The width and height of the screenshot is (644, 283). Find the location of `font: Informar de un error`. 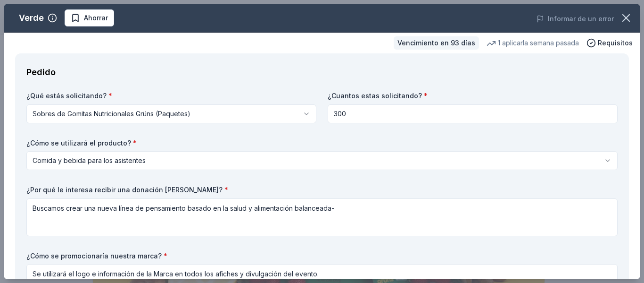

font: Informar de un error is located at coordinates (581, 19).